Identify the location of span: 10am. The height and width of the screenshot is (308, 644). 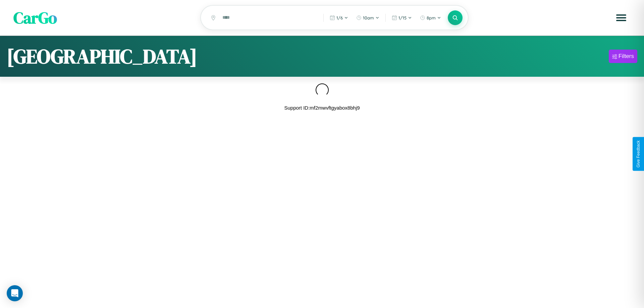
(368, 18).